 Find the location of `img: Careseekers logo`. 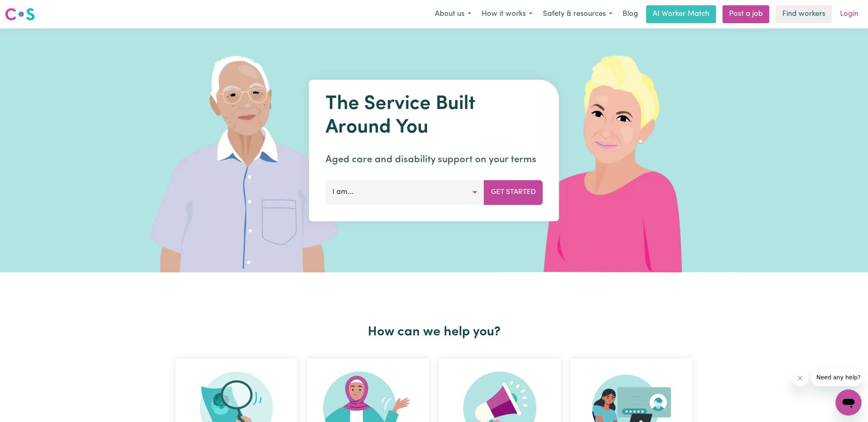

img: Careseekers logo is located at coordinates (20, 14).